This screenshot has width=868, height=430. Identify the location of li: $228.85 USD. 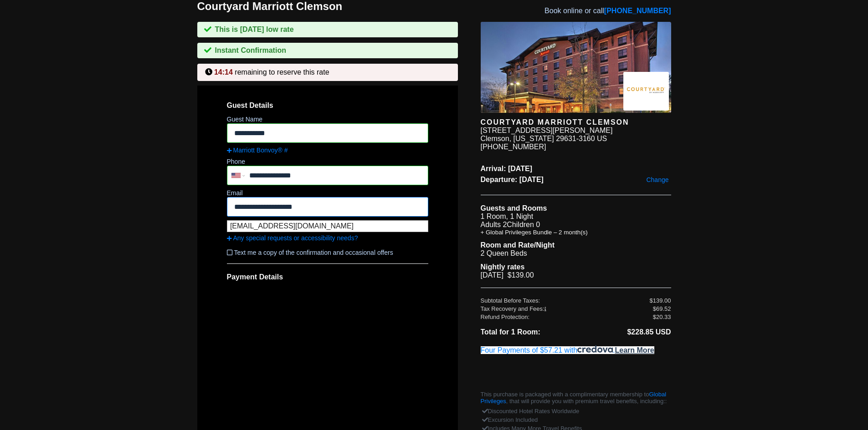
(623, 332).